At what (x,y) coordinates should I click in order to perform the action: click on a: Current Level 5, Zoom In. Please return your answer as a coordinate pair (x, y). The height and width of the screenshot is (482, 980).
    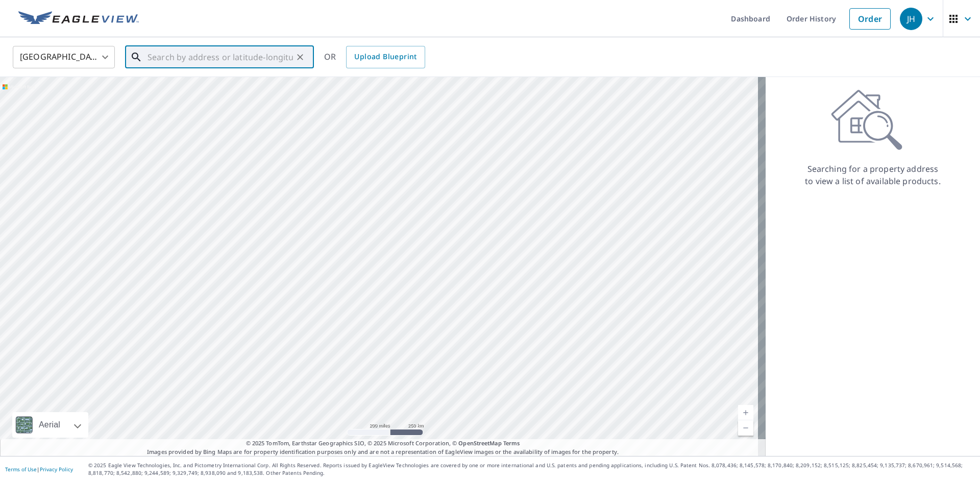
    Looking at the image, I should click on (745, 413).